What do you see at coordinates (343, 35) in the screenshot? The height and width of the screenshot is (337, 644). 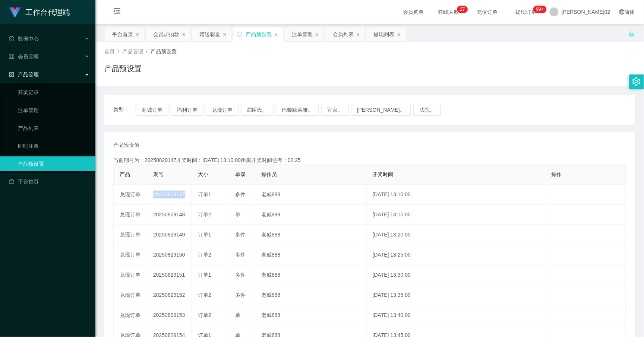 I see `div: 会员列表` at bounding box center [343, 35].